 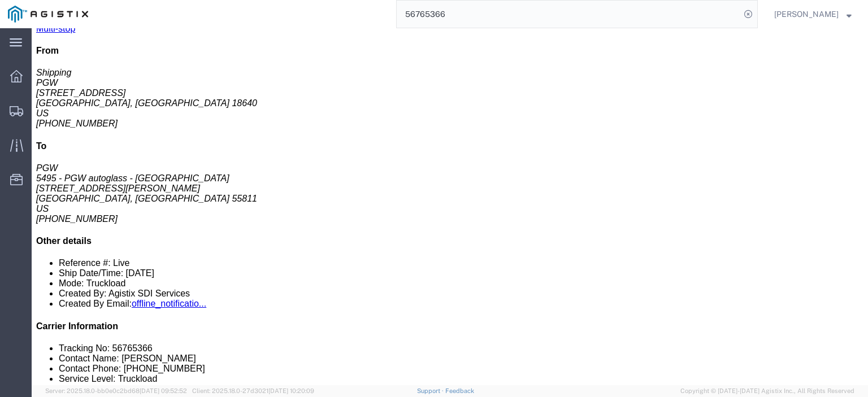 What do you see at coordinates (431, 391) in the screenshot?
I see `a: Support` at bounding box center [431, 391].